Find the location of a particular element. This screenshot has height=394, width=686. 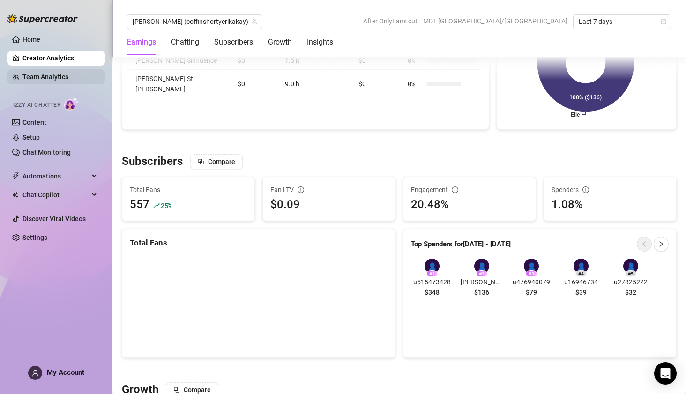

span: right is located at coordinates (661, 244).